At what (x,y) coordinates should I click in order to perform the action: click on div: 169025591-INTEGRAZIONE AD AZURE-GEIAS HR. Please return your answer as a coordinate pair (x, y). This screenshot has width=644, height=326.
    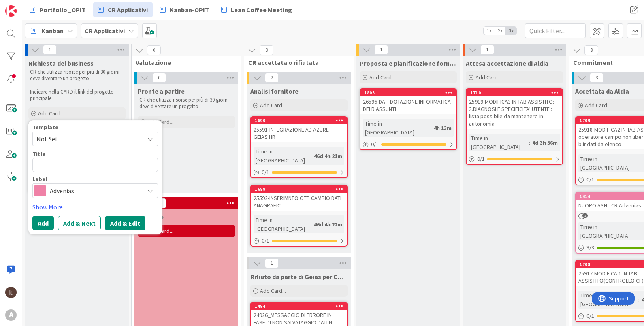
    Looking at the image, I should click on (299, 129).